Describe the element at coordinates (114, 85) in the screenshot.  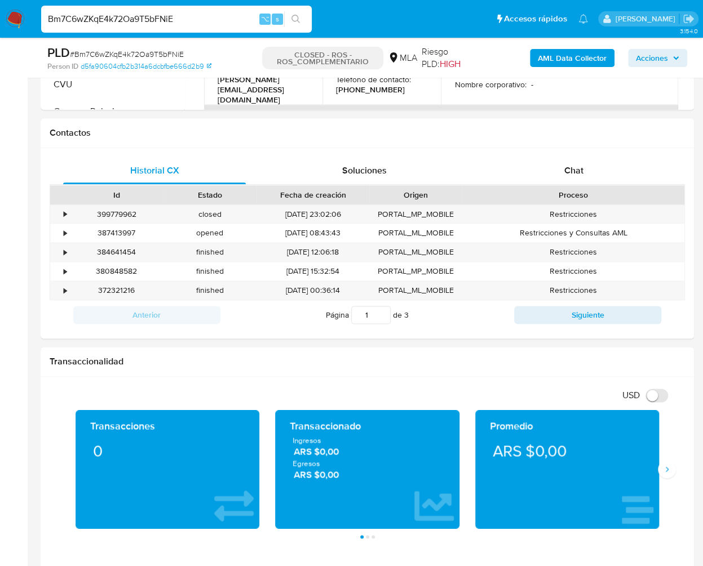
I see `button: CVU` at that location.